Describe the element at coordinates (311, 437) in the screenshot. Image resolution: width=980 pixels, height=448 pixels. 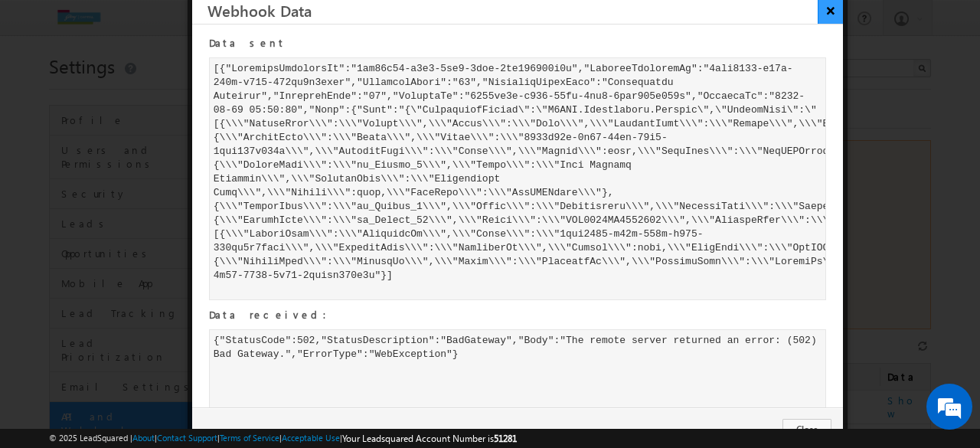
I see `a: Acceptable Use` at that location.